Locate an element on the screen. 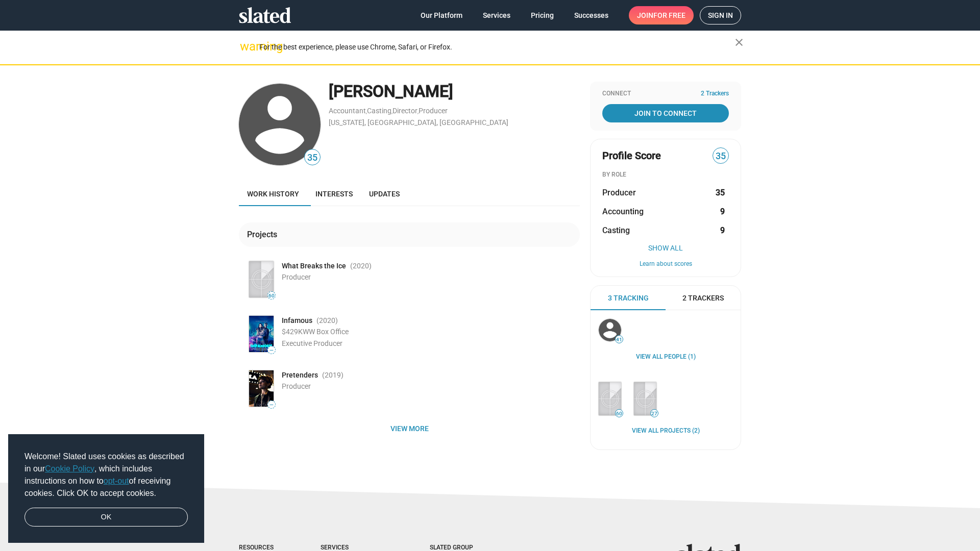  a: dismiss cookie message is located at coordinates (106, 518).